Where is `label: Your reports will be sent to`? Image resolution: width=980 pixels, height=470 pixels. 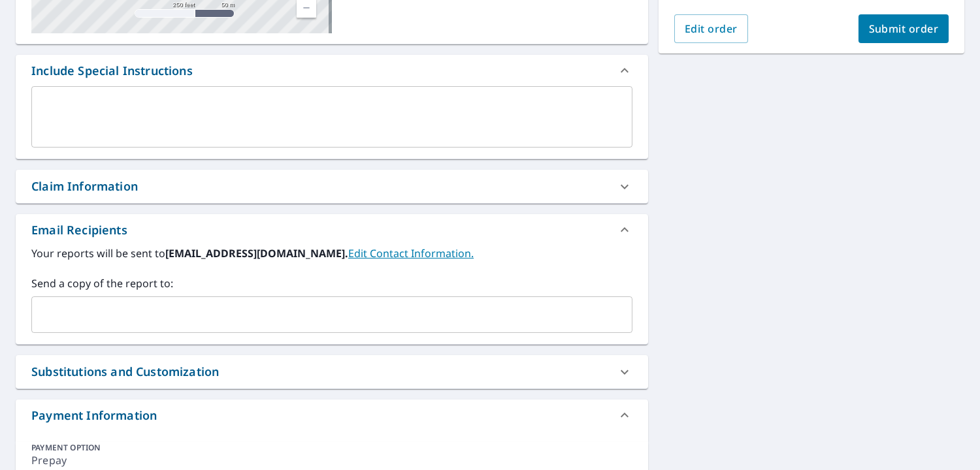
label: Your reports will be sent to is located at coordinates (332, 253).